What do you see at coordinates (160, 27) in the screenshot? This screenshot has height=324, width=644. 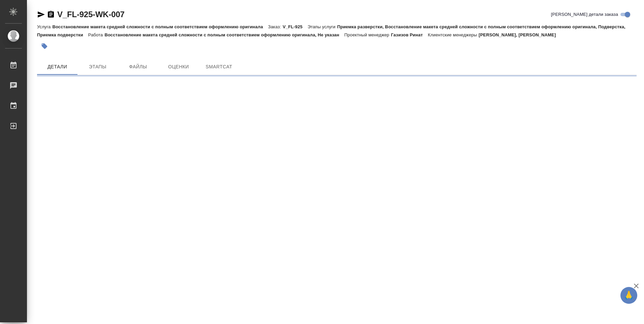 I see `p: Восстановление макета средней сложности с полным соответствием оформлению оригинала` at bounding box center [160, 27].